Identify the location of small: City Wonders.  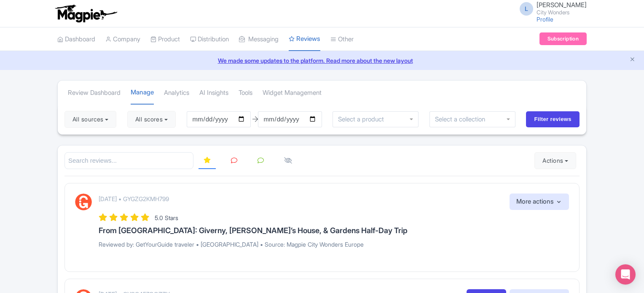
(561, 12).